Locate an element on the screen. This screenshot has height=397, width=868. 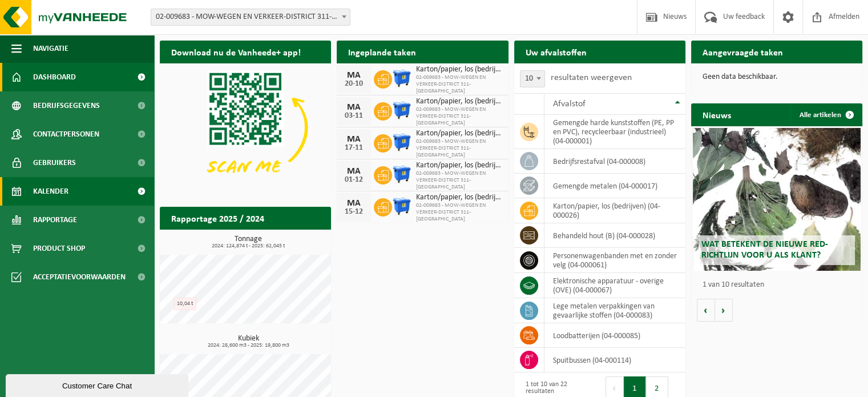
td: lege metalen verpakkingen van gevaarlijke stoffen (04-000083) is located at coordinates (615, 311).